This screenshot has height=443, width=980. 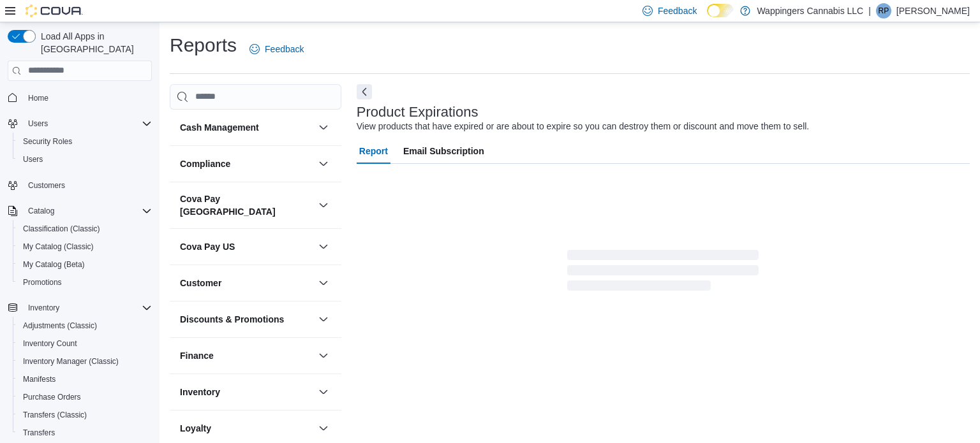 I want to click on a: Customers, so click(x=47, y=186).